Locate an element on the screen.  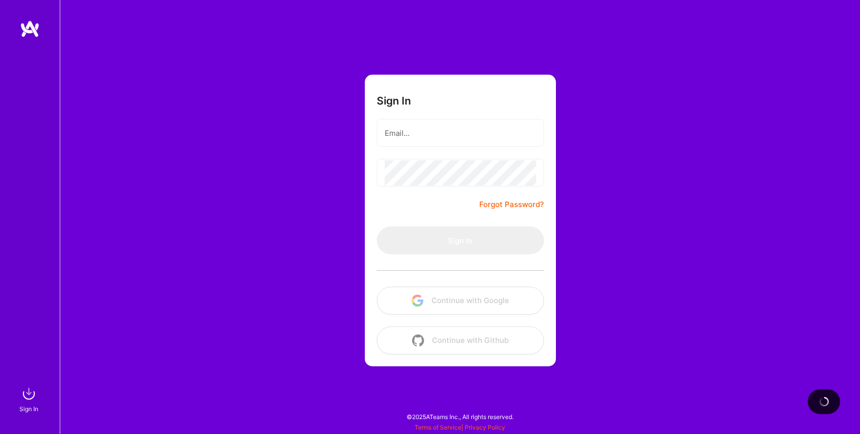
a: sign inSign In is located at coordinates (30, 399).